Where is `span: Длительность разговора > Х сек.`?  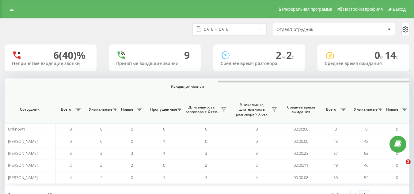 span: Длительность разговора > Х сек. is located at coordinates (202, 110).